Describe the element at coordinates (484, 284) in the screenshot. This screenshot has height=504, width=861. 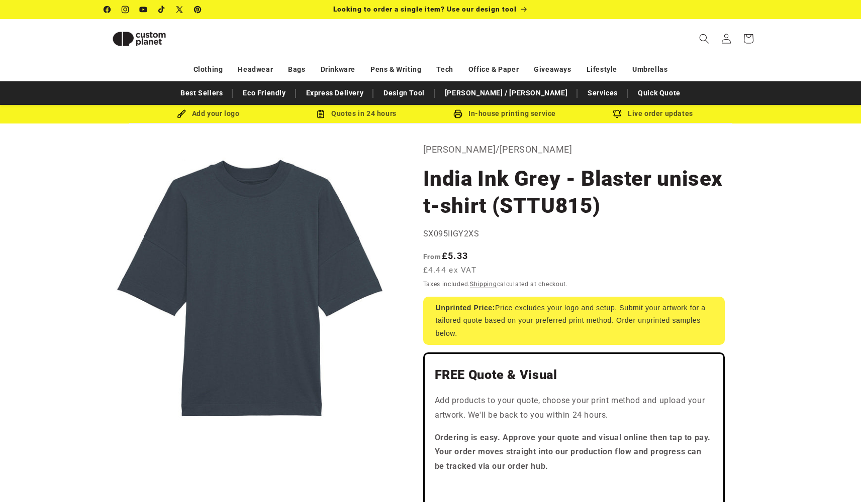
I see `a: Shipping` at that location.